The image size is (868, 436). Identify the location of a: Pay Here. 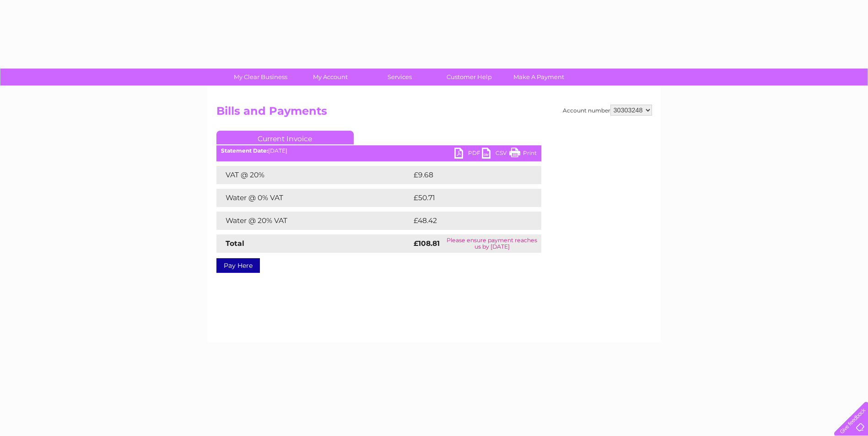
(238, 266).